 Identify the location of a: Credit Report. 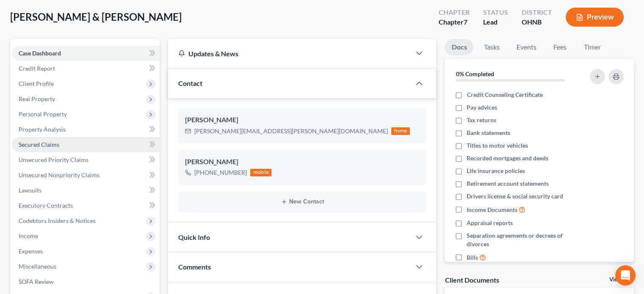
(86, 68).